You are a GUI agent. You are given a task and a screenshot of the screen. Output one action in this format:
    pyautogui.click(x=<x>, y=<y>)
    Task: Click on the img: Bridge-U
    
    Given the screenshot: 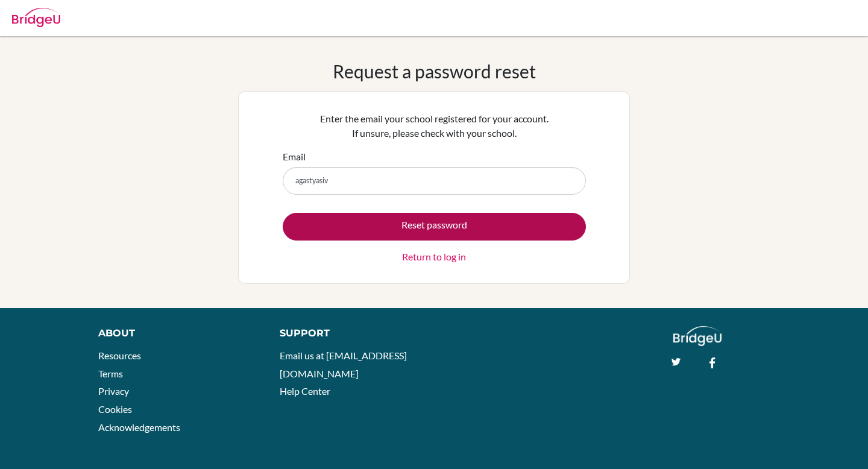 What is the action you would take?
    pyautogui.click(x=36, y=18)
    